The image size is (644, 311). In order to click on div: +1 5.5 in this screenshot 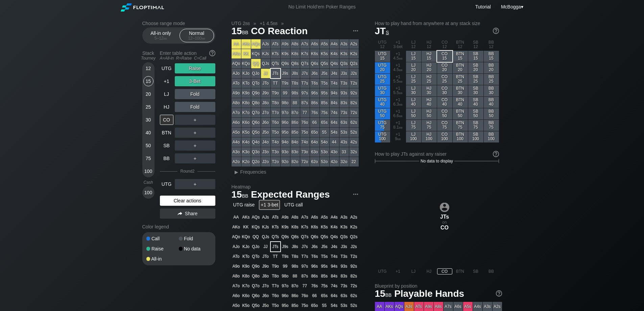, I will do `click(398, 91)`.